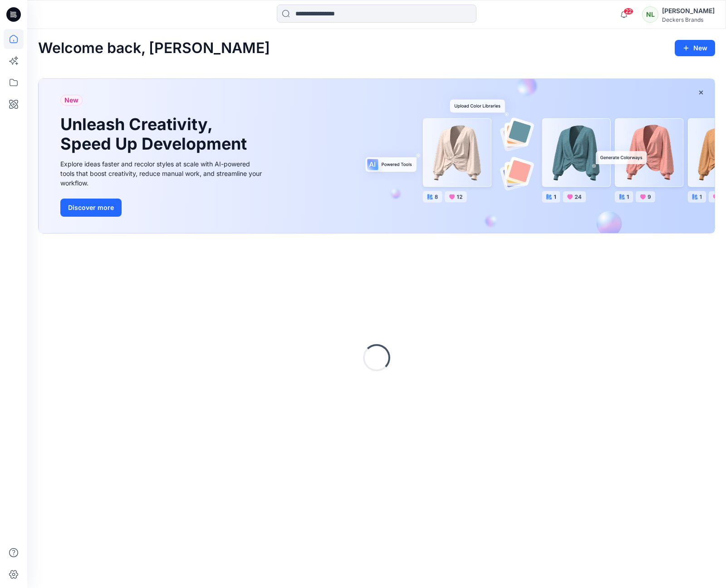  Describe the element at coordinates (91, 208) in the screenshot. I see `button: Discover more` at that location.